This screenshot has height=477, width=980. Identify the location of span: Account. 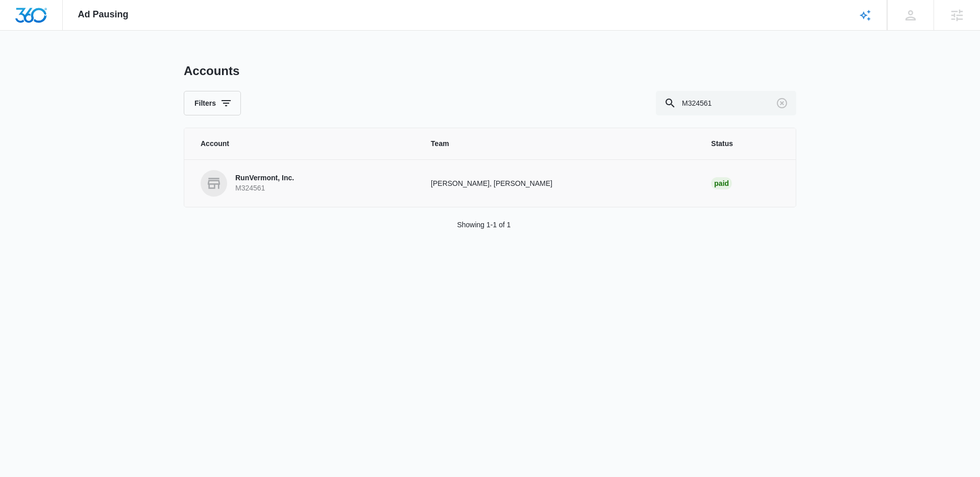
(303, 144).